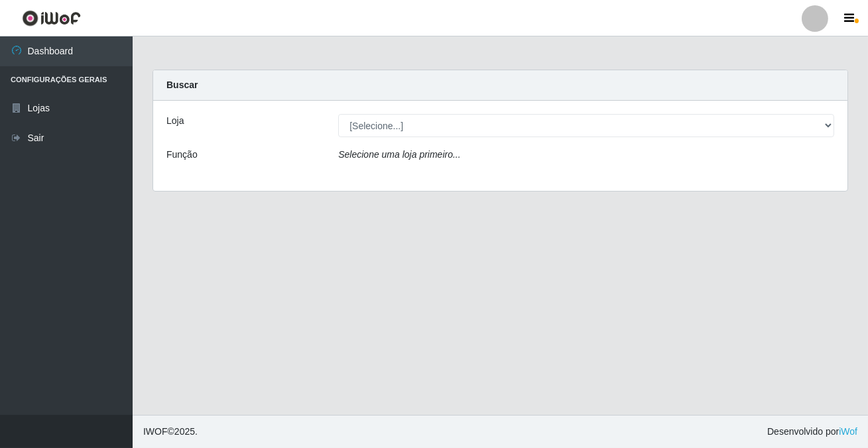  I want to click on i: Selecione uma loja primeiro..., so click(399, 154).